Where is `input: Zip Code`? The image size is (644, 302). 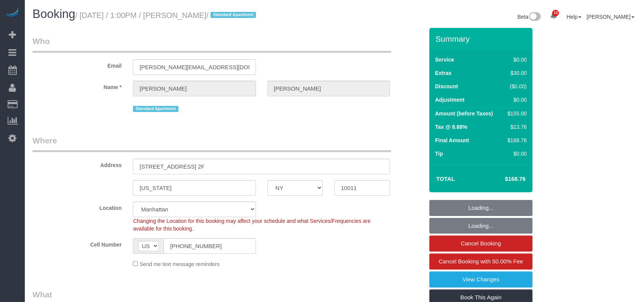
input: Zip Code is located at coordinates (362, 188).